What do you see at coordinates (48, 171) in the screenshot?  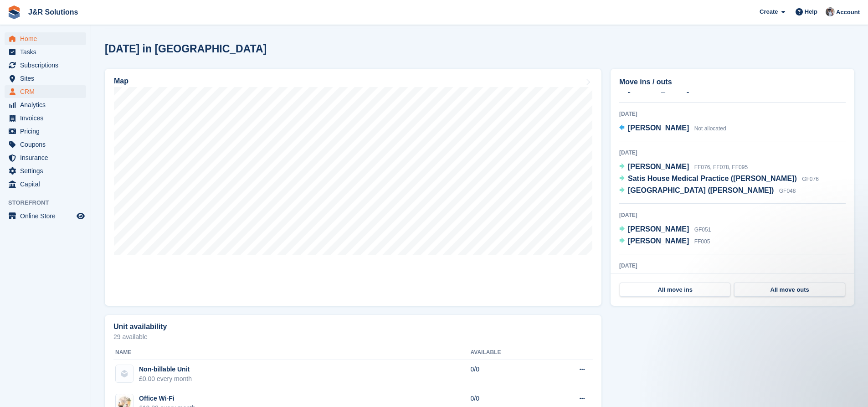 I see `span: Settings` at bounding box center [48, 171].